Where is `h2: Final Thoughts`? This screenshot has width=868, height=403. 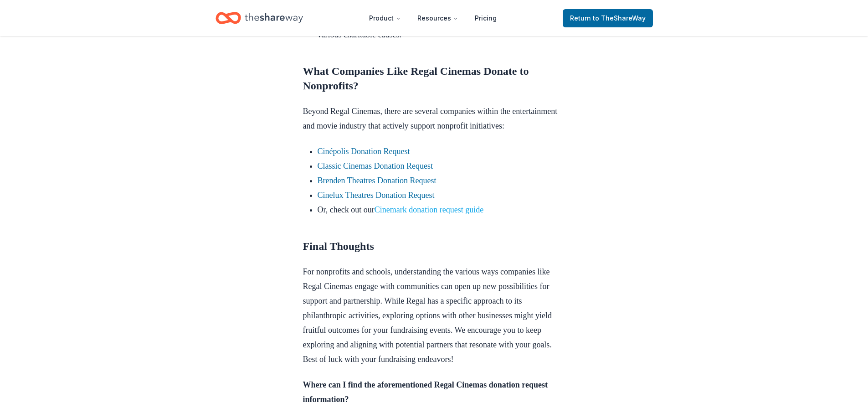
h2: Final Thoughts is located at coordinates (434, 246).